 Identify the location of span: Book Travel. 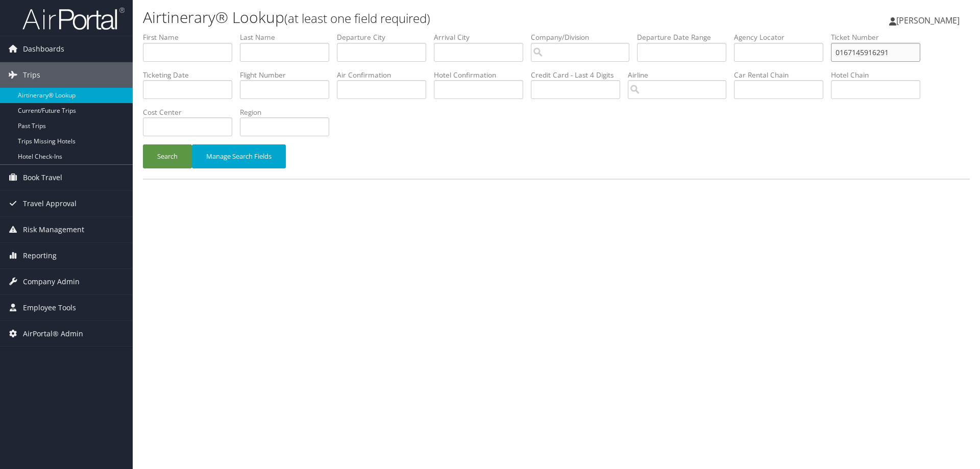
(42, 178).